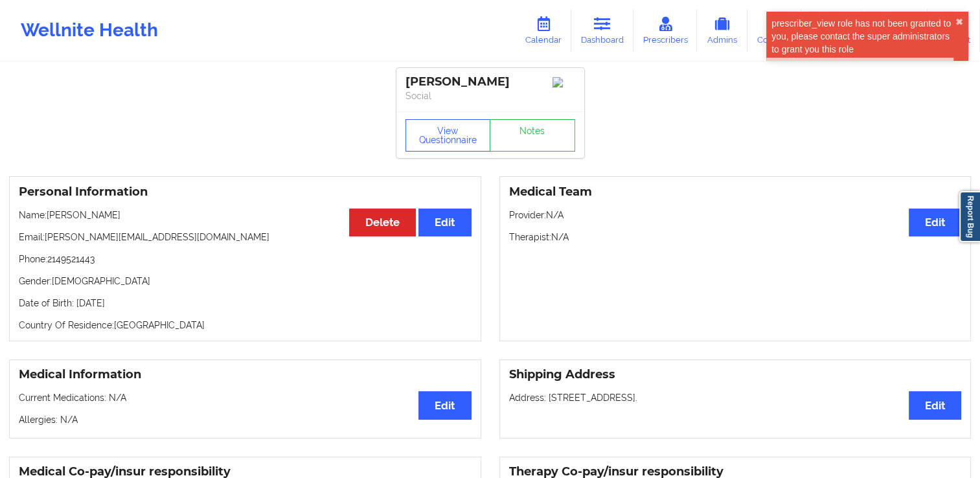 Image resolution: width=980 pixels, height=478 pixels. I want to click on h3: Shipping Address, so click(735, 375).